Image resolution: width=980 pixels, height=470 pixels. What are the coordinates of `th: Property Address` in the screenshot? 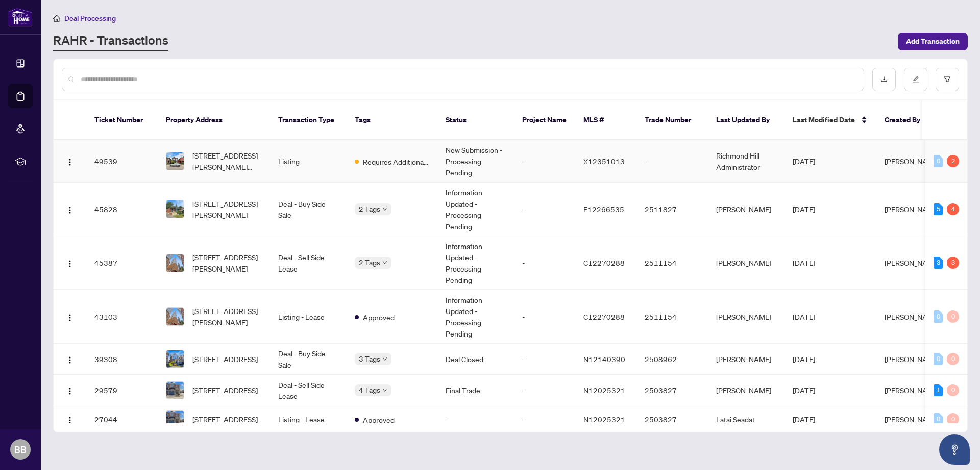 It's located at (214, 120).